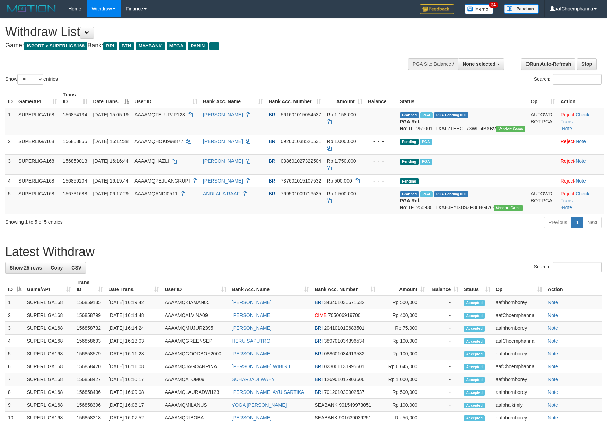  Describe the element at coordinates (403, 380) in the screenshot. I see `td: Rp 1,000,000` at that location.